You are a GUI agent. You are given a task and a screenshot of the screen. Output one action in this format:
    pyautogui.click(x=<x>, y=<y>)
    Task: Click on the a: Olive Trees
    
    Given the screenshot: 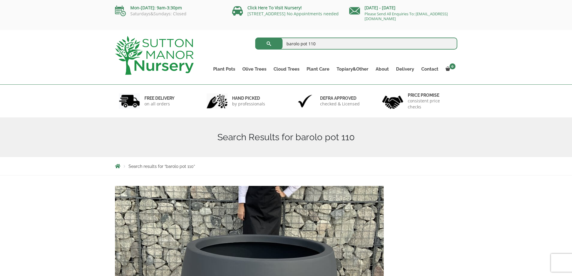 What is the action you would take?
    pyautogui.click(x=254, y=69)
    